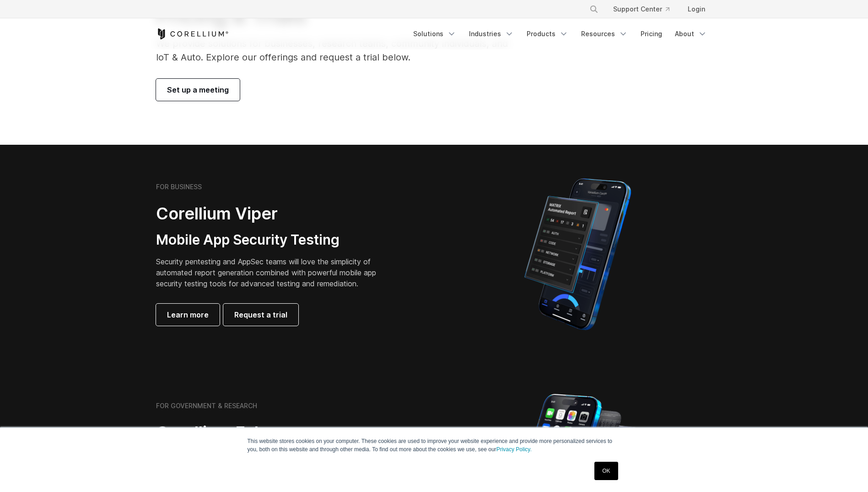 This screenshot has height=492, width=868. I want to click on h2: Corellium Falcon, so click(284, 432).